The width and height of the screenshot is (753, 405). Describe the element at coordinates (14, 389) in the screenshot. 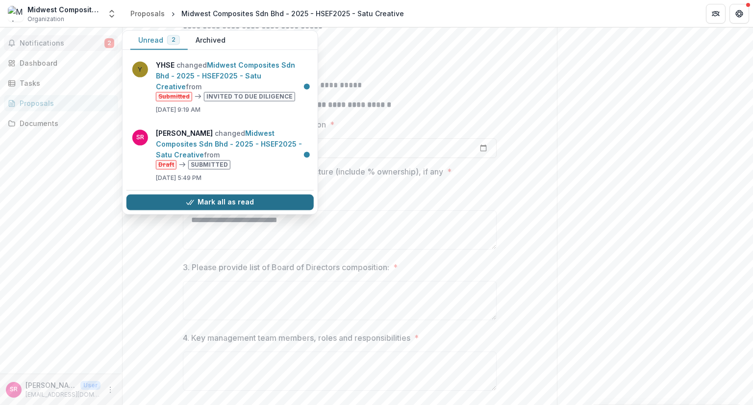

I see `div: Sunil Raaj` at that location.